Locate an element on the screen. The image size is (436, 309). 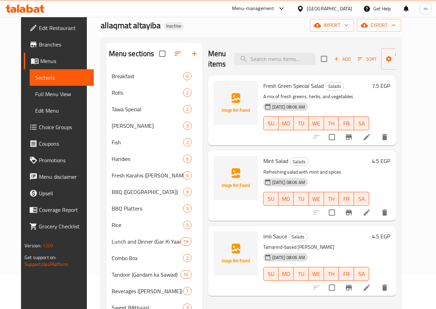
a: Promotions is located at coordinates (59, 160).